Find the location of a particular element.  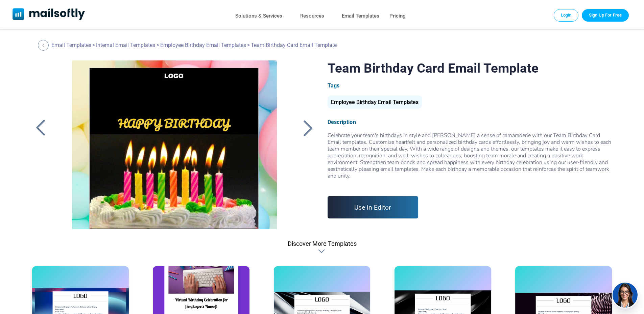

a: Resources is located at coordinates (312, 16).